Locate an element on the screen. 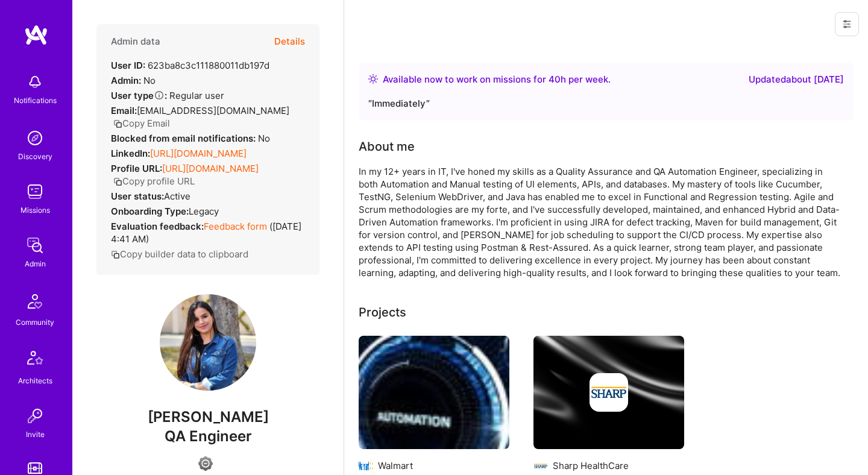  i: Help is located at coordinates (159, 95).